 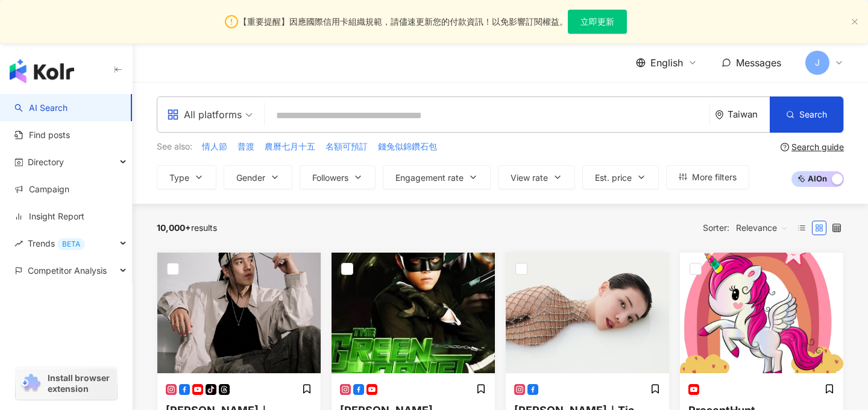 What do you see at coordinates (749, 228) in the screenshot?
I see `div: Sorter:` at bounding box center [749, 228].